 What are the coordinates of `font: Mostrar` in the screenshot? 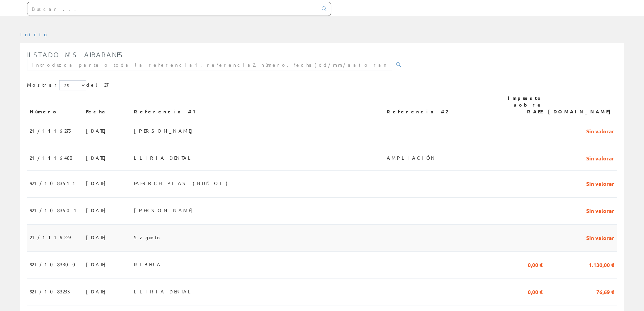 It's located at (43, 85).